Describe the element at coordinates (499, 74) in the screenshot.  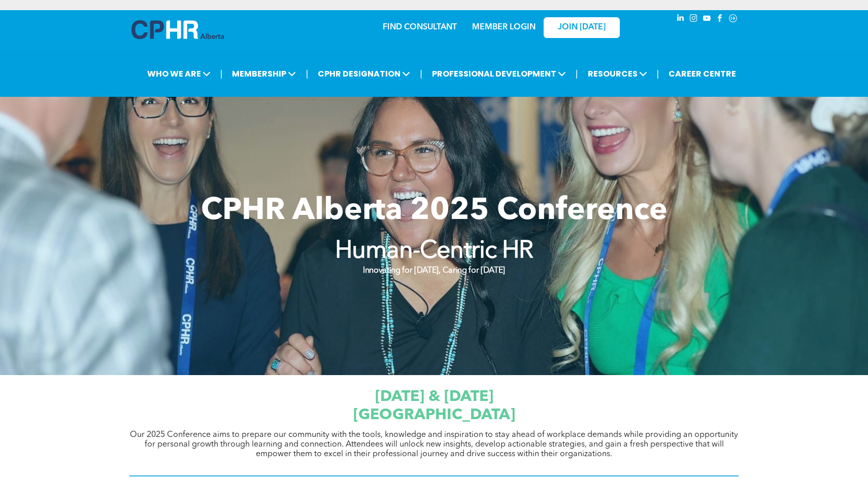
I see `span: PROFESSIONAL DEVELOPMENT` at that location.